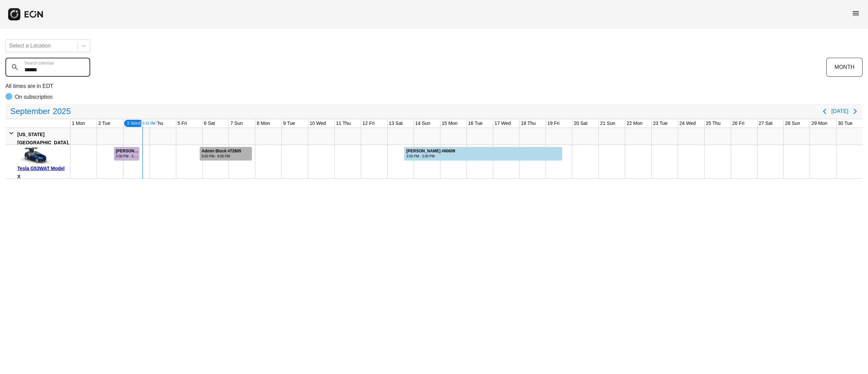 The height and width of the screenshot is (374, 868). Describe the element at coordinates (226, 152) in the screenshot. I see `div: Rented for 2 days by Admin Block Current status is rental` at that location.